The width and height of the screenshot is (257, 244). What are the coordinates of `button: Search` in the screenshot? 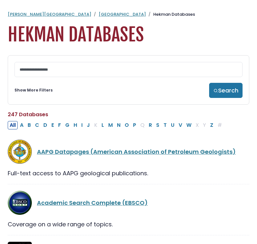 It's located at (226, 90).